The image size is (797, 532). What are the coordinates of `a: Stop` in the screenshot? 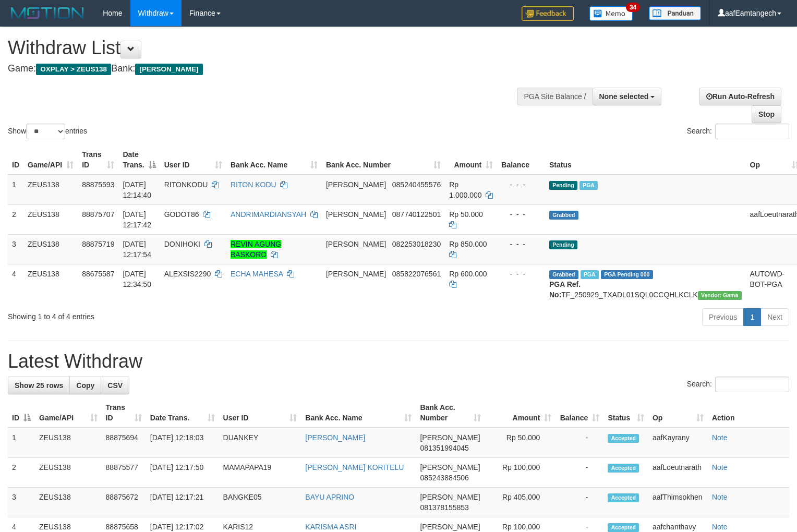 It's located at (767, 114).